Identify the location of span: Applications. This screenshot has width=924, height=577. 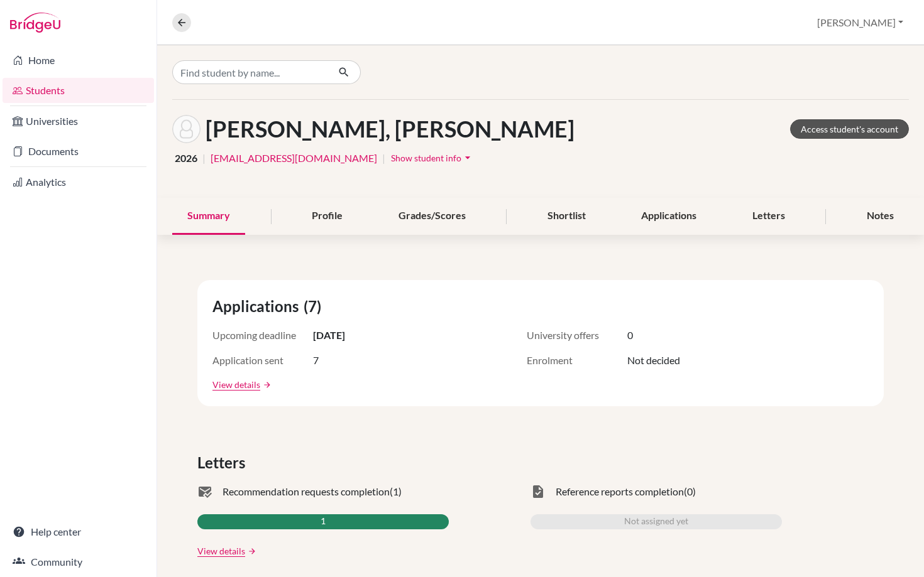
(258, 306).